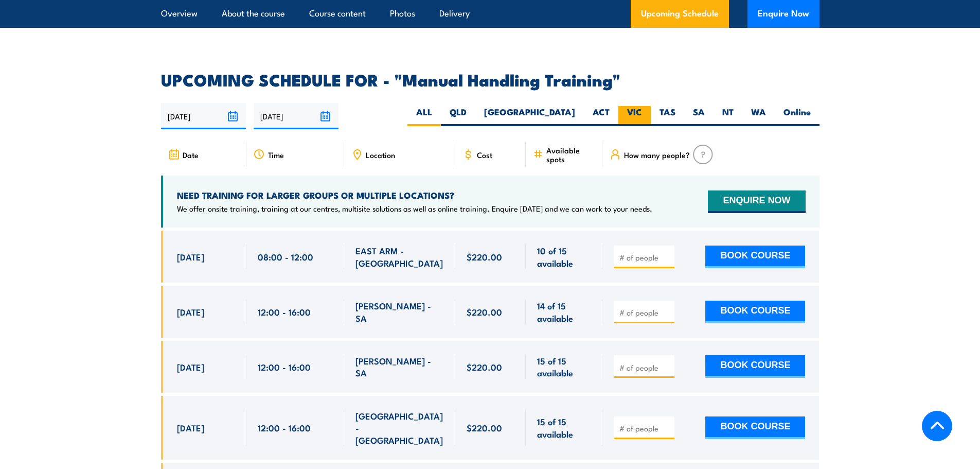 This screenshot has width=980, height=469. What do you see at coordinates (728, 116) in the screenshot?
I see `label: NT` at bounding box center [728, 116].